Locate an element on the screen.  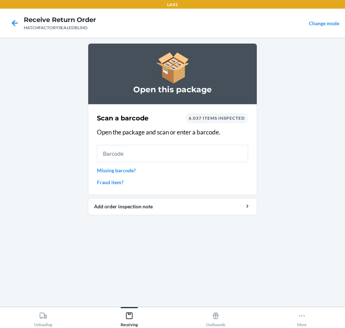
div: Add order inspection note is located at coordinates (173, 206).